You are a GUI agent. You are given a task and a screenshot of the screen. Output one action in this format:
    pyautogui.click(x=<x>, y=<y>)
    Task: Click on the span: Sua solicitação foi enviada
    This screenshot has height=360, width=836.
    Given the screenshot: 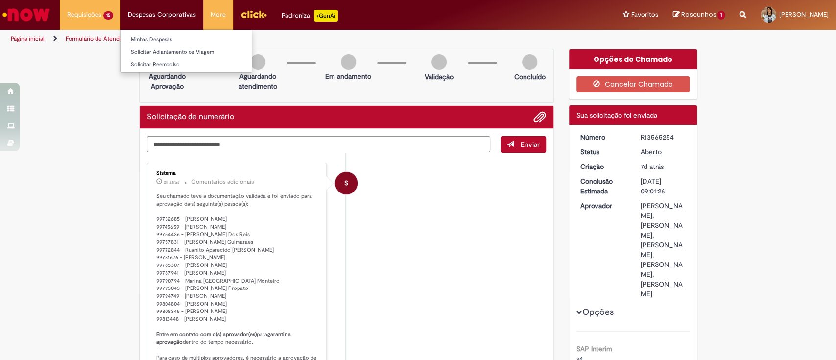 What is the action you would take?
    pyautogui.click(x=617, y=115)
    